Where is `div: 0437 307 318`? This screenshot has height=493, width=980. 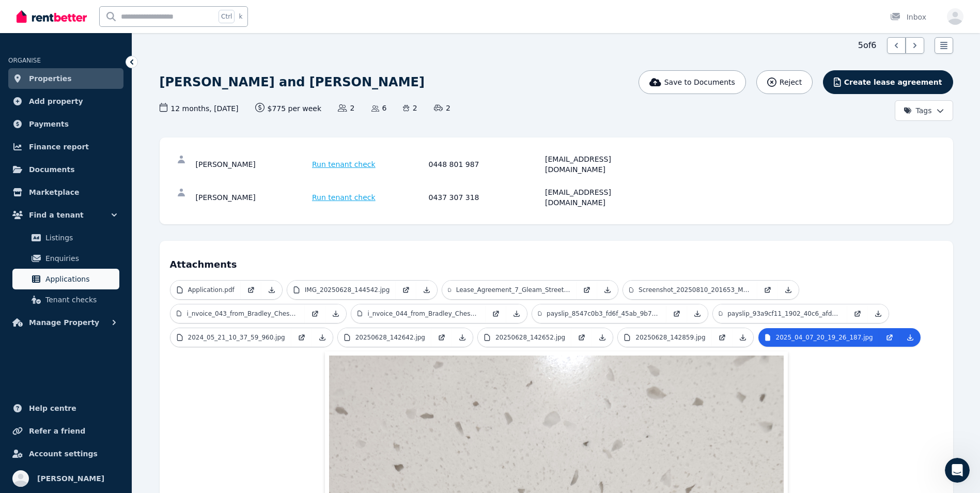
div: 0437 307 318 is located at coordinates (486, 198).